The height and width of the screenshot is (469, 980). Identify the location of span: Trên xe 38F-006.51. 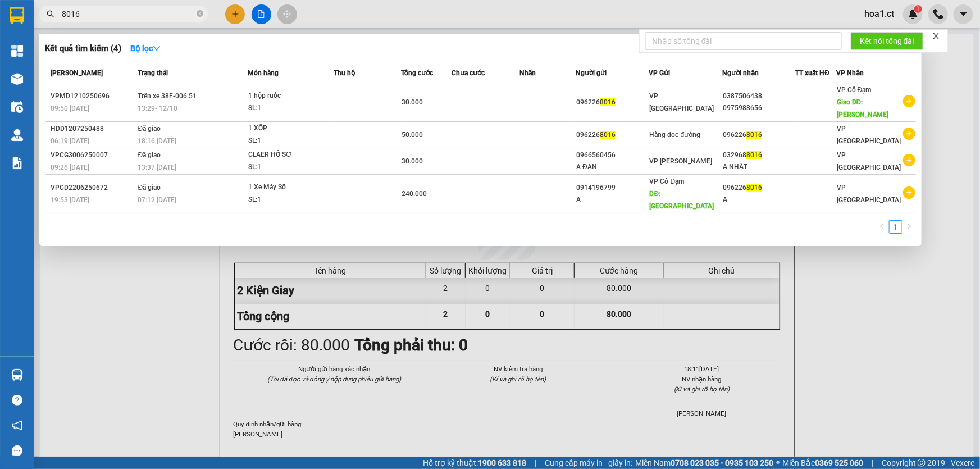
(167, 96).